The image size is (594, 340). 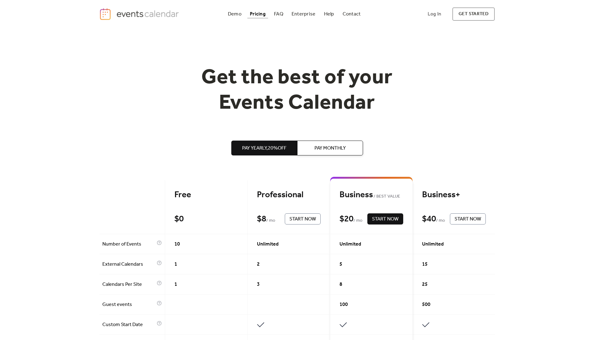 What do you see at coordinates (473, 14) in the screenshot?
I see `a: get started` at bounding box center [473, 14].